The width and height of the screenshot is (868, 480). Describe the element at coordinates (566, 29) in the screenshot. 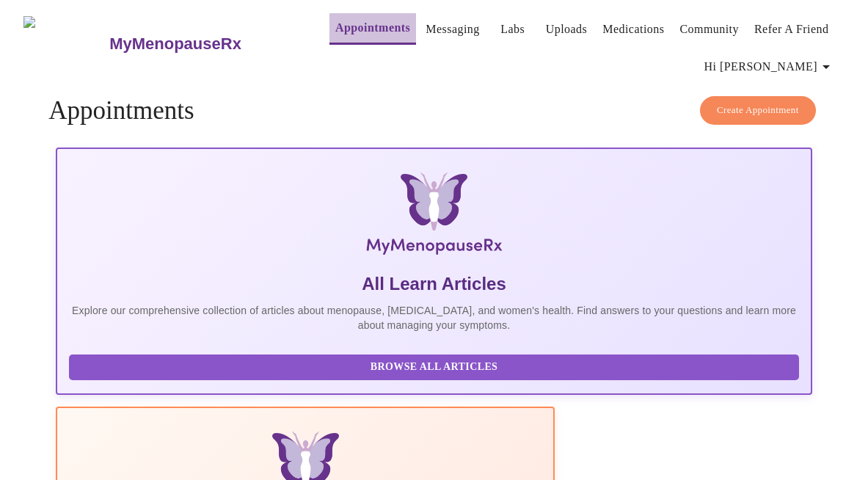

I see `a: Uploads` at that location.